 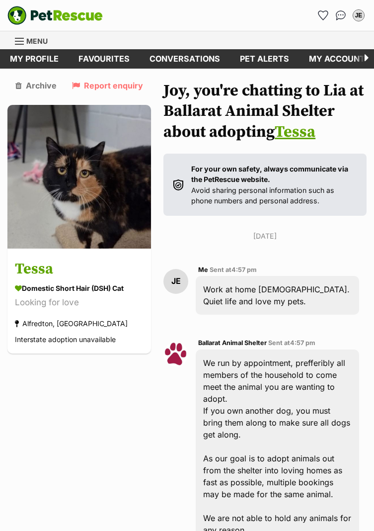 What do you see at coordinates (55, 15) in the screenshot?
I see `img: logo-e224e6f780fb5917bec1dbf3a21bbac754714ae5b6737aabdf751b685950b380.svg` at bounding box center [55, 15].